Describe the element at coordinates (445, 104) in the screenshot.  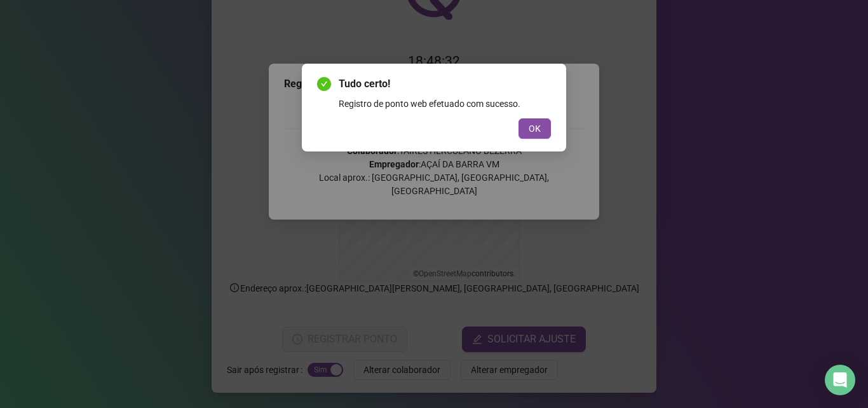
I see `div: Registro de ponto web efetuado com sucesso.` at that location.